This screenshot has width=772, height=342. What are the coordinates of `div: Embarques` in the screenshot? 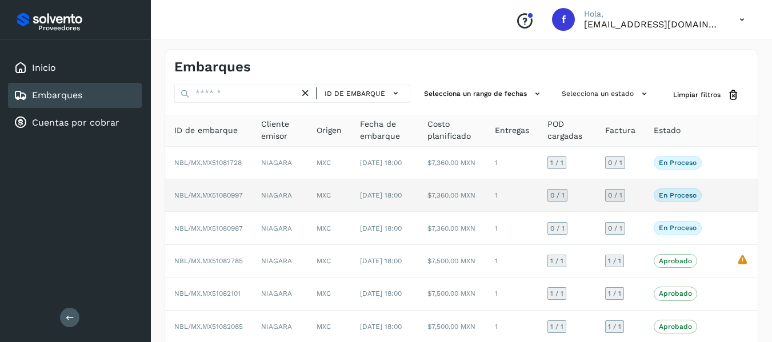 It's located at (75, 95).